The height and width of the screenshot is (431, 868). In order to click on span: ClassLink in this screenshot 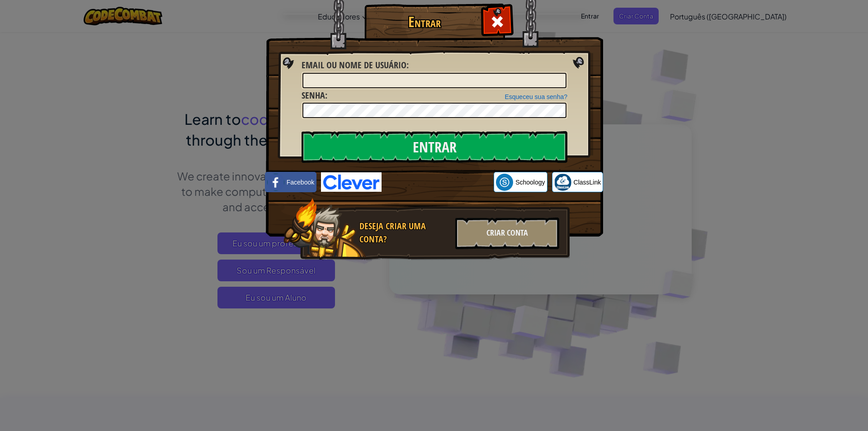, I will do `click(587, 182)`.